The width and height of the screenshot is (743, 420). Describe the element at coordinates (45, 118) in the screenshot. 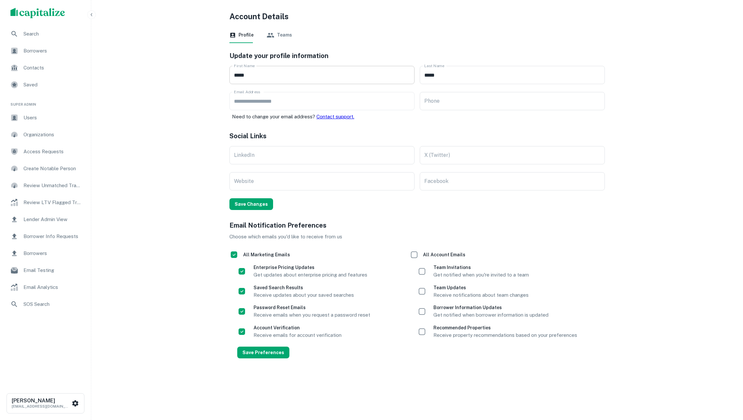

I see `div: Users` at that location.